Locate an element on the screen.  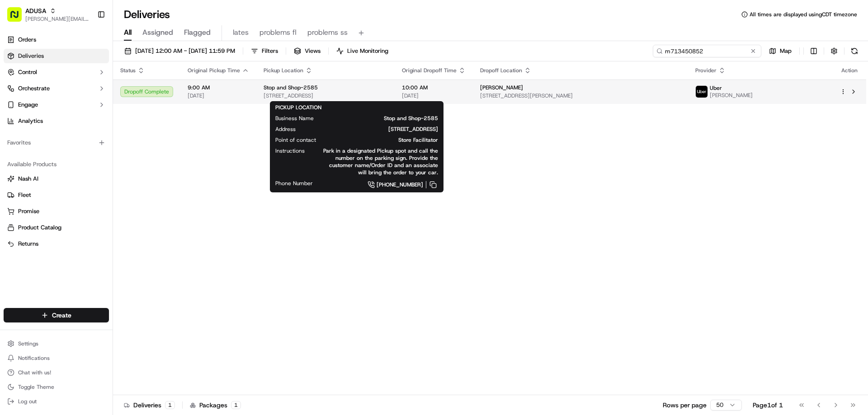
span: Promise is located at coordinates (28, 211).